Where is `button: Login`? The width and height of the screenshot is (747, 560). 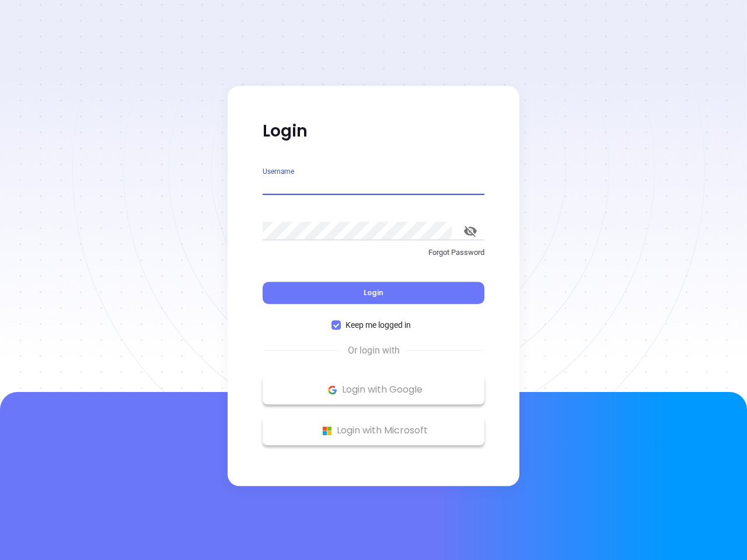
button: Login is located at coordinates (374, 293).